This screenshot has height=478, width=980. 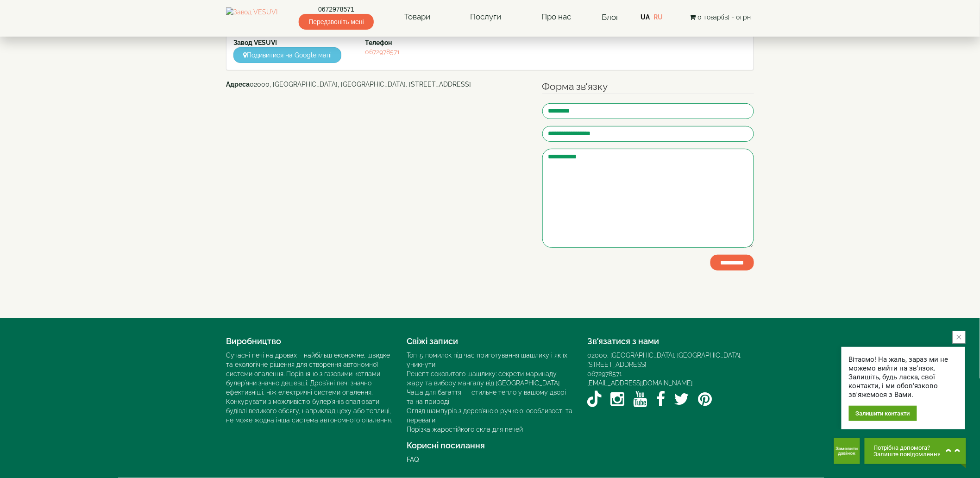 I want to click on strong: Телефон, so click(x=379, y=42).